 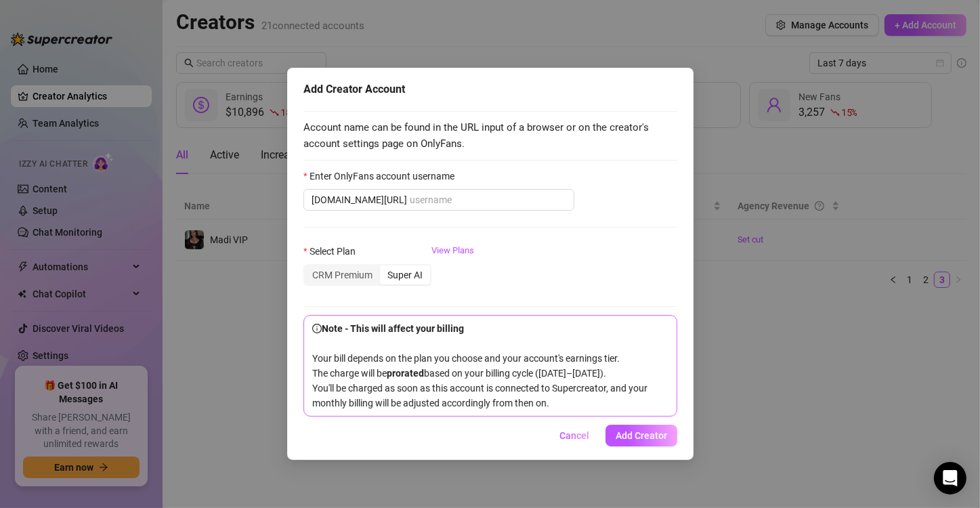 What do you see at coordinates (343, 275) in the screenshot?
I see `div: CRM Premium` at bounding box center [343, 275].